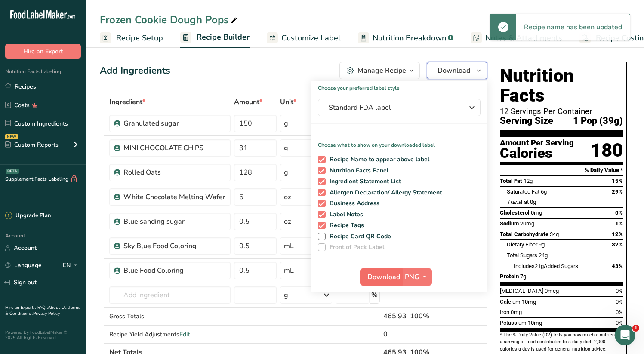 Image resolution: width=644 pixels, height=354 pixels. Describe the element at coordinates (617, 266) in the screenshot. I see `span: 43%` at that location.